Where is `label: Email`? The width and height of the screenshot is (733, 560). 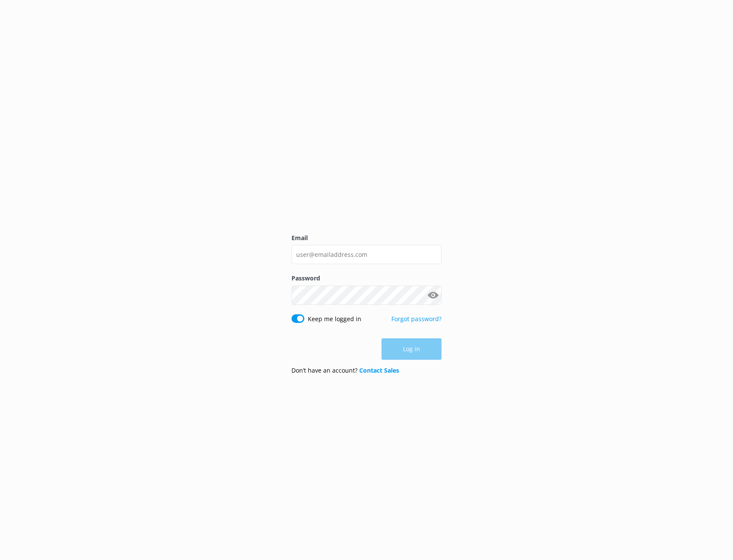 label: Email is located at coordinates (366, 238).